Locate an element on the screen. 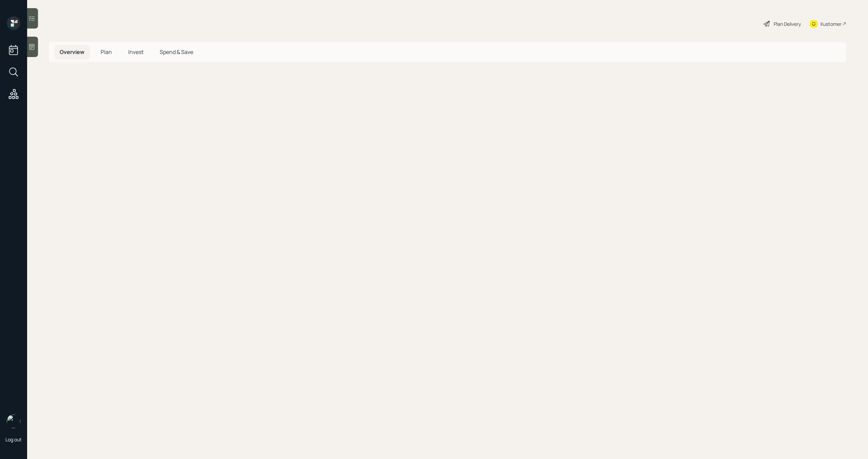  img: michael-russo-headshot.png is located at coordinates (13, 421).